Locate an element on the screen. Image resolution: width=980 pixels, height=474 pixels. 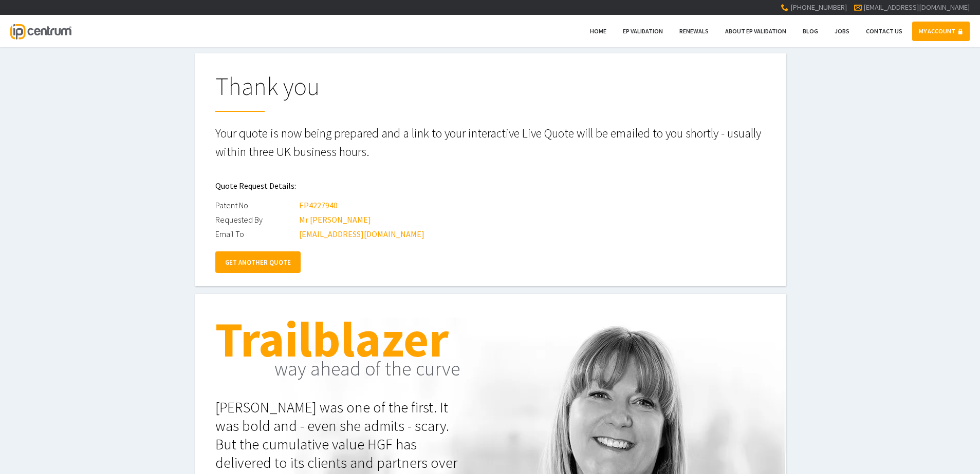
div: Requested By is located at coordinates (257, 220).